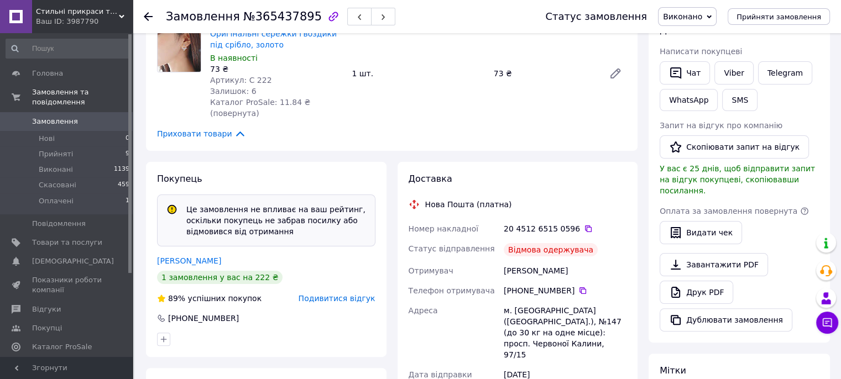 The width and height of the screenshot is (841, 379). What do you see at coordinates (179, 50) in the screenshot?
I see `img: Оригінальні сережки гвоздики під срібло, золото` at bounding box center [179, 50].